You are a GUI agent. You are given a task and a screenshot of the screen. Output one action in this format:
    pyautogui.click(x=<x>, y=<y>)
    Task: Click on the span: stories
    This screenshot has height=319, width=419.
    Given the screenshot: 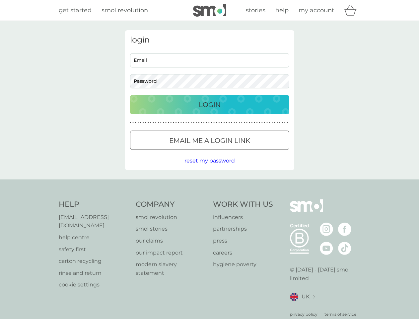 What is the action you would take?
    pyautogui.click(x=256, y=10)
    